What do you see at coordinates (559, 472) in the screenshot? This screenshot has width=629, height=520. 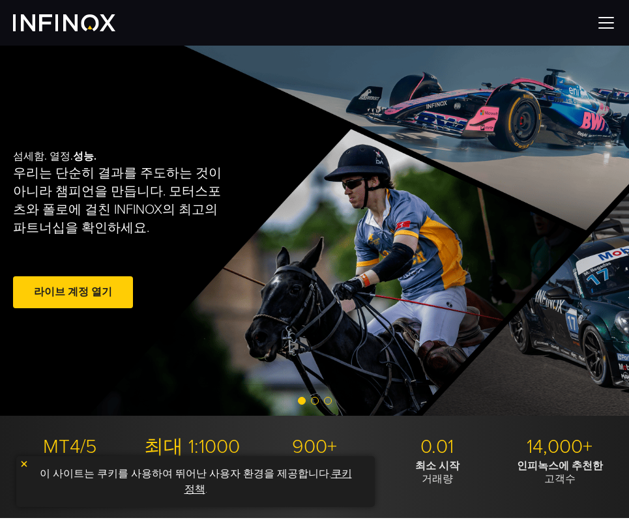 I see `p: 고객수` at bounding box center [559, 472].